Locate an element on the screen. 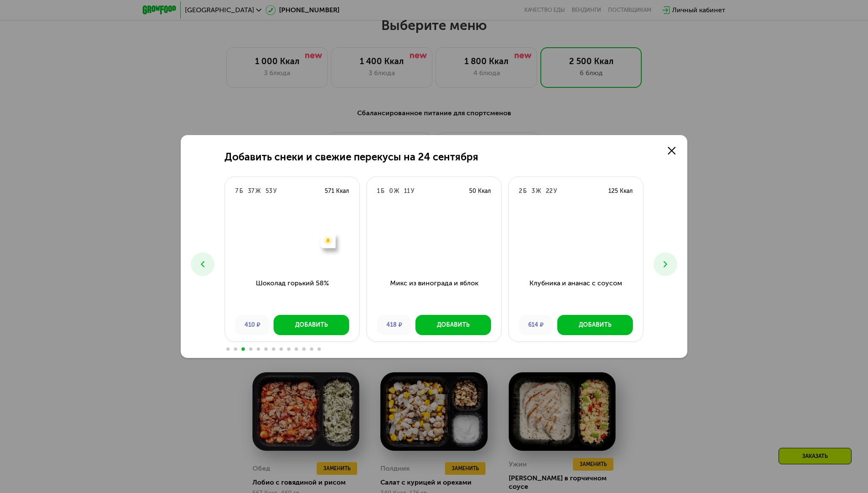 Image resolution: width=868 pixels, height=493 pixels. img: Клубника и ананас с соусом is located at coordinates (576, 242).